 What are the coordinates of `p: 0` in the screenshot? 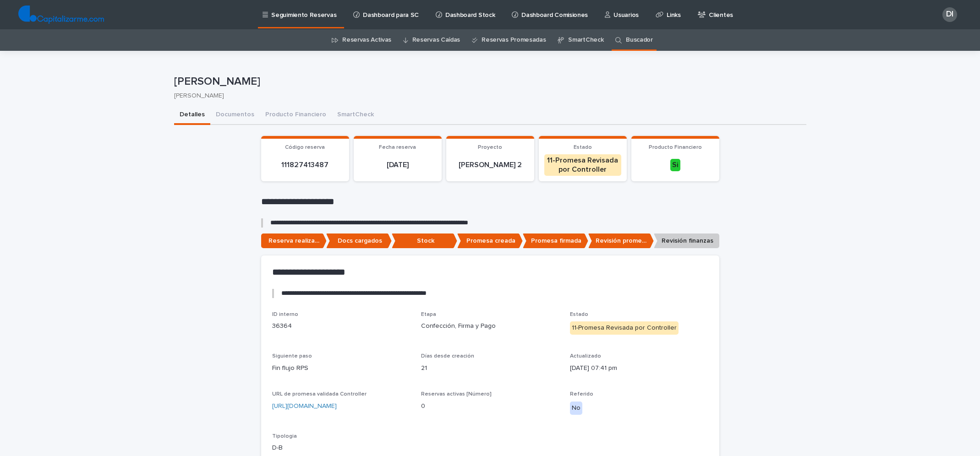 It's located at (490, 406).